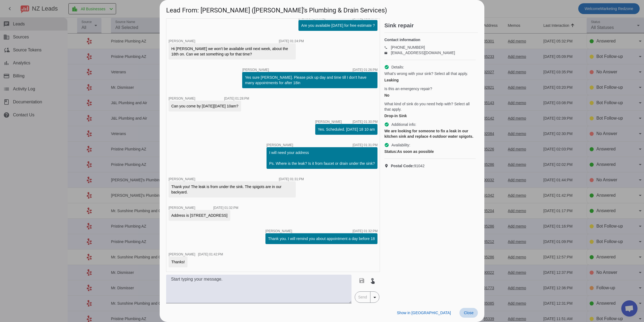 This screenshot has height=322, width=644. What do you see at coordinates (401, 145) in the screenshot?
I see `span: Availability:` at bounding box center [401, 145].